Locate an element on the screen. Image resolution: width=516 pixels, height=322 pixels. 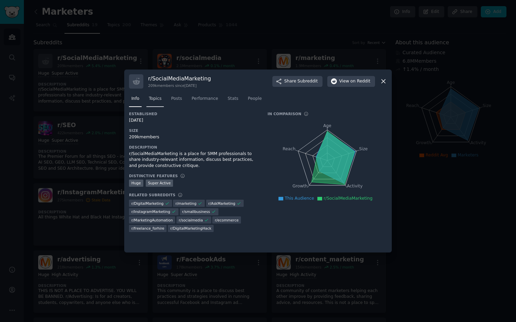
span: r/SocialMediaMarketing is located at coordinates (348, 199).